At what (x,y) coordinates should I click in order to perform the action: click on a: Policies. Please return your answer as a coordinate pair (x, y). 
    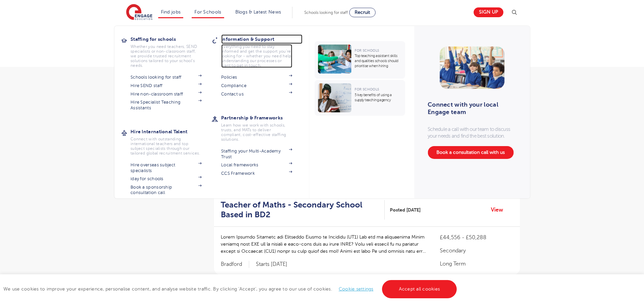
    Looking at the image, I should click on (257, 77).